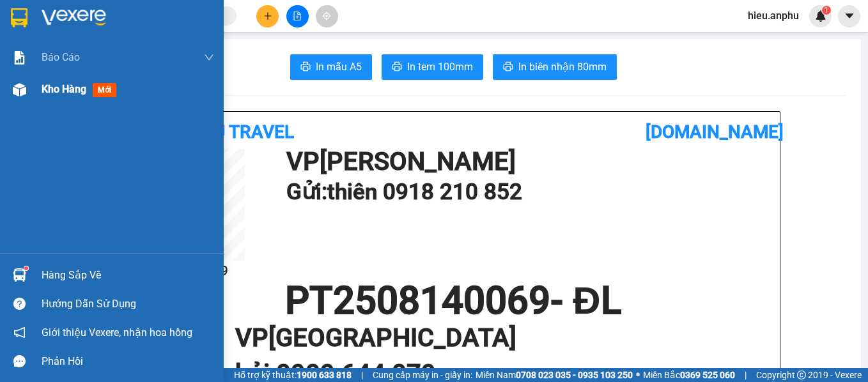  I want to click on img: logo-vxr, so click(19, 17).